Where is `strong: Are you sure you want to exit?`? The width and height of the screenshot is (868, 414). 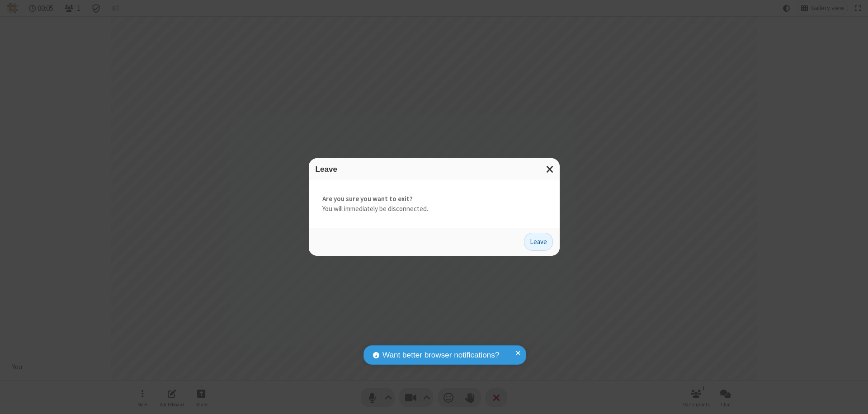
strong: Are you sure you want to exit? is located at coordinates (434, 199).